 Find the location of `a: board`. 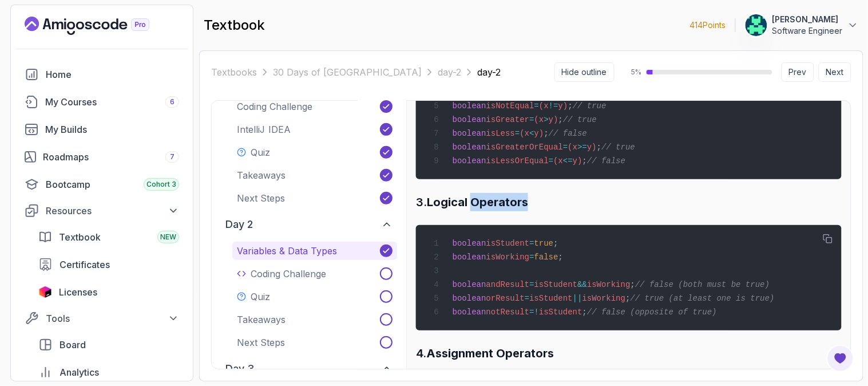

a: board is located at coordinates (109, 345).